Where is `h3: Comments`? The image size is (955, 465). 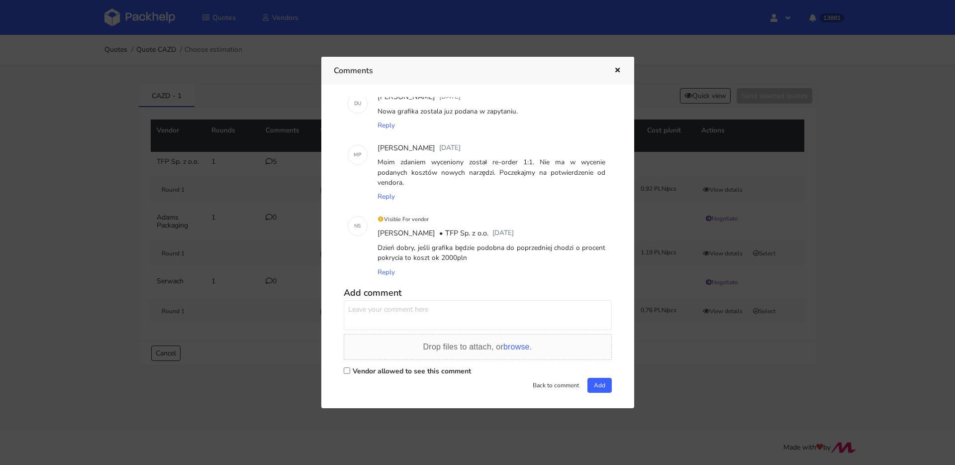
h3: Comments is located at coordinates (466, 71).